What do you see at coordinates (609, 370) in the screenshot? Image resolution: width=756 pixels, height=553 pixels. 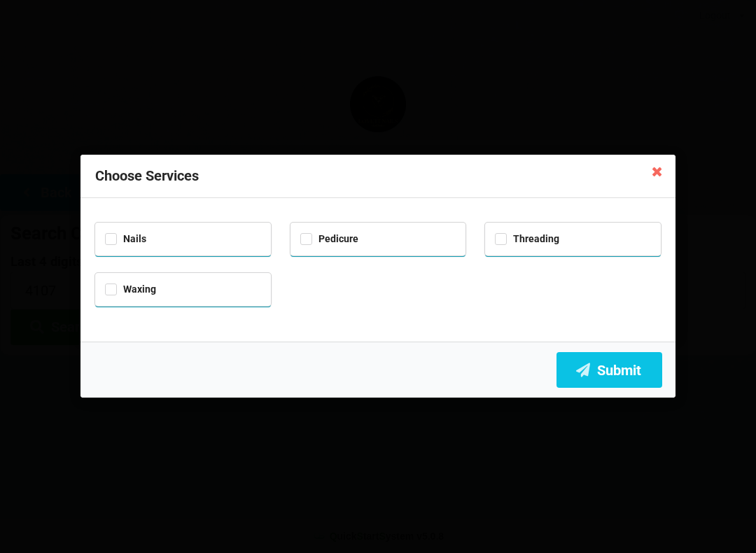 I see `button: Submit` at bounding box center [609, 370].